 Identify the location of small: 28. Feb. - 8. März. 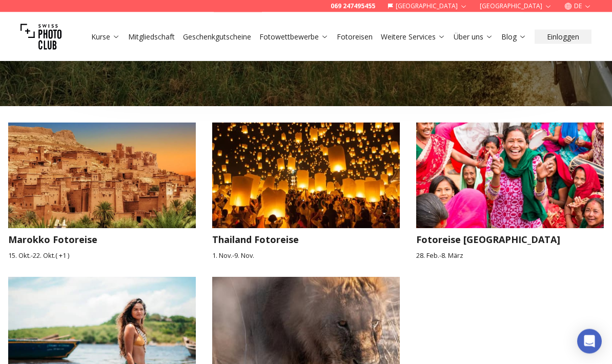
(510, 256).